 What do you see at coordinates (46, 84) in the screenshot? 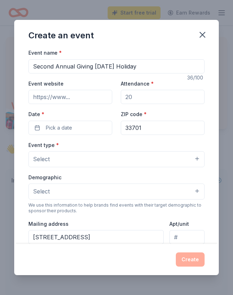
I see `label: Event website` at bounding box center [46, 84].